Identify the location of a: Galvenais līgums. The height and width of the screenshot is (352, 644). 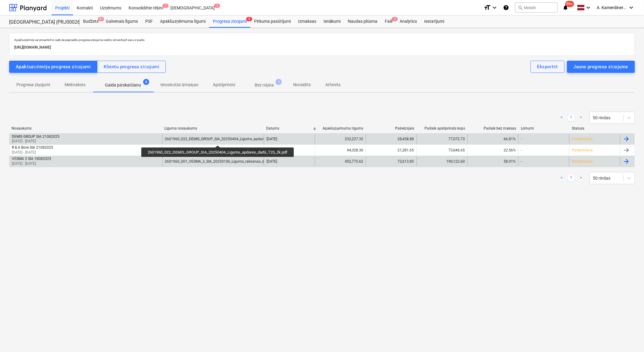
(122, 22).